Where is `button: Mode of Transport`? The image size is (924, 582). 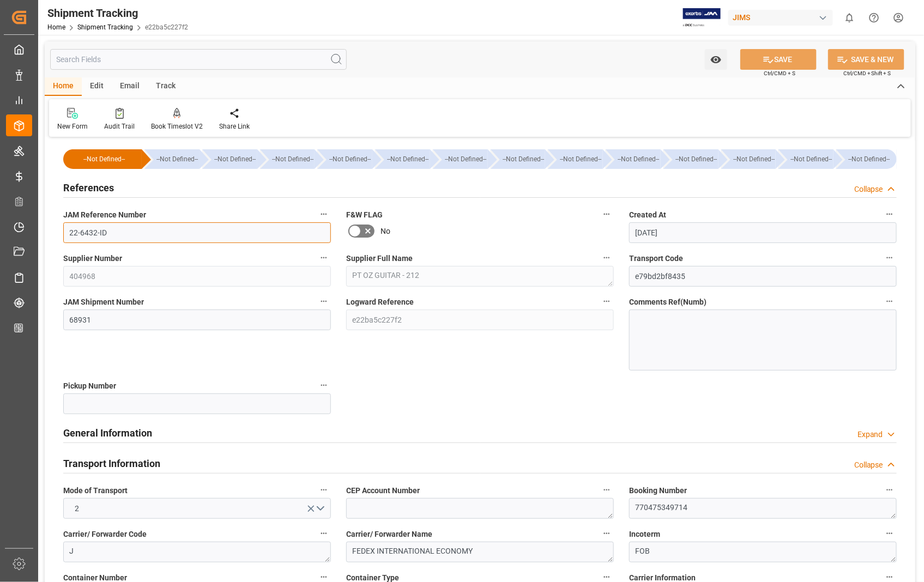
button: Mode of Transport is located at coordinates (324, 490).